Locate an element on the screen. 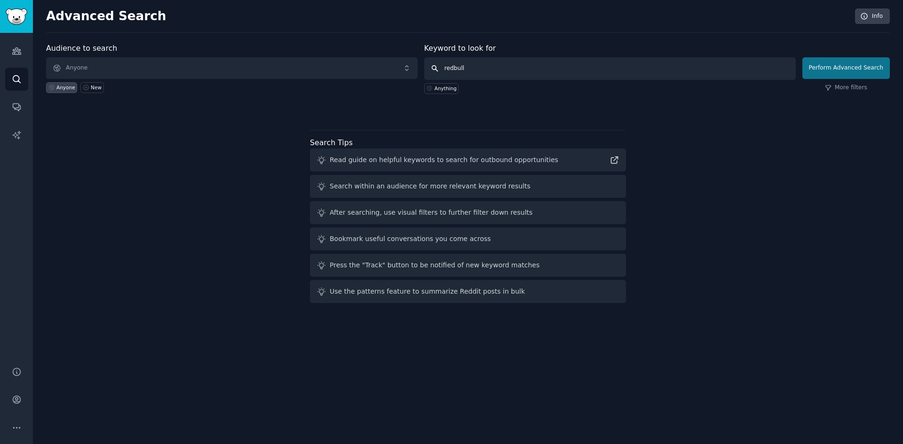  button: Perform Advanced Search is located at coordinates (846, 68).